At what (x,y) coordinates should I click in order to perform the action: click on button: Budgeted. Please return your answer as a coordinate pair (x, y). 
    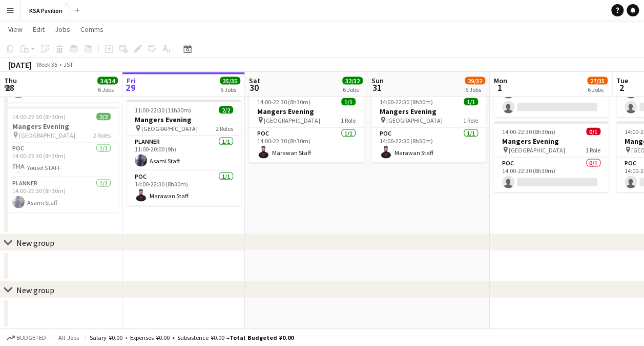
    Looking at the image, I should click on (26, 338).